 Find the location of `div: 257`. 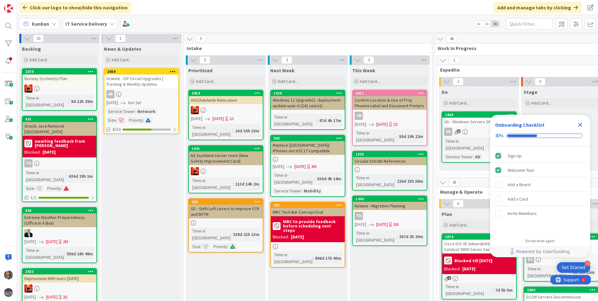

div: 257 is located at coordinates (308, 205).